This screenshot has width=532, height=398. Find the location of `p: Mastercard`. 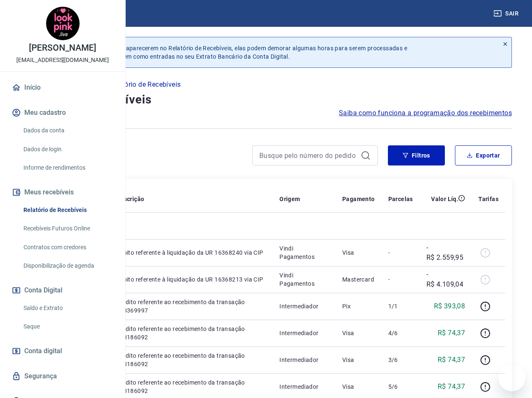

p: Mastercard is located at coordinates (358, 279).